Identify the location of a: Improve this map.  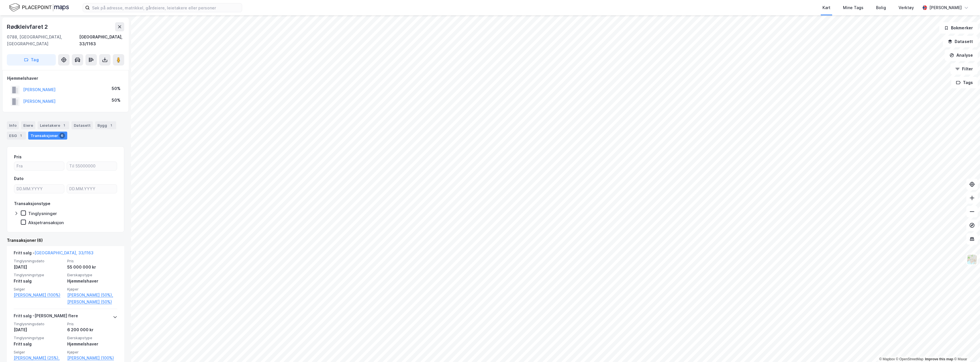
(939, 359).